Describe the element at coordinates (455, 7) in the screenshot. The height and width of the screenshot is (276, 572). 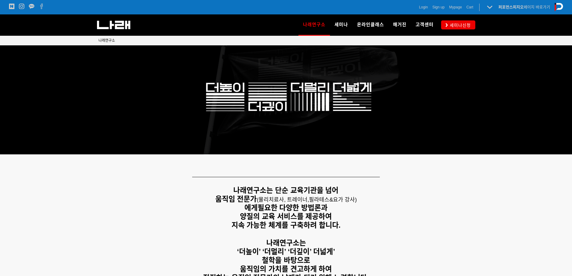
I see `span: Mypage` at that location.